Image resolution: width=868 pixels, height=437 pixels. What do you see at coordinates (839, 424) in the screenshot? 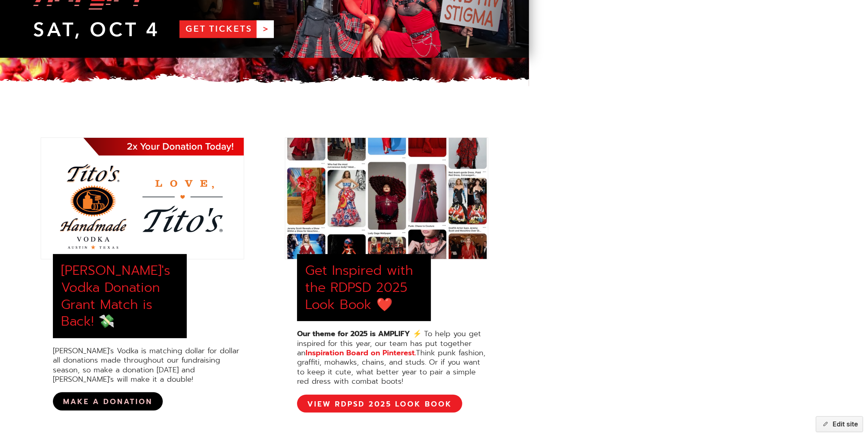
I see `button: Edit site` at bounding box center [839, 424].